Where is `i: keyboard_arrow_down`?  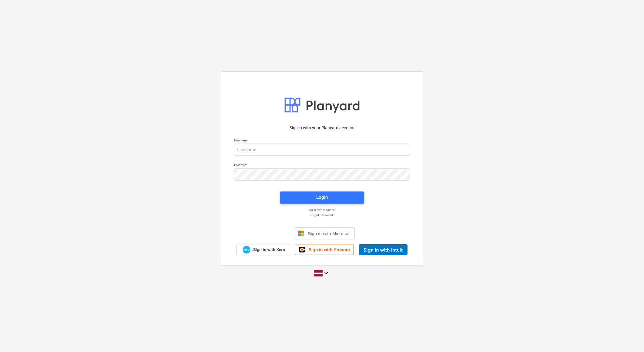
i: keyboard_arrow_down is located at coordinates (326, 273).